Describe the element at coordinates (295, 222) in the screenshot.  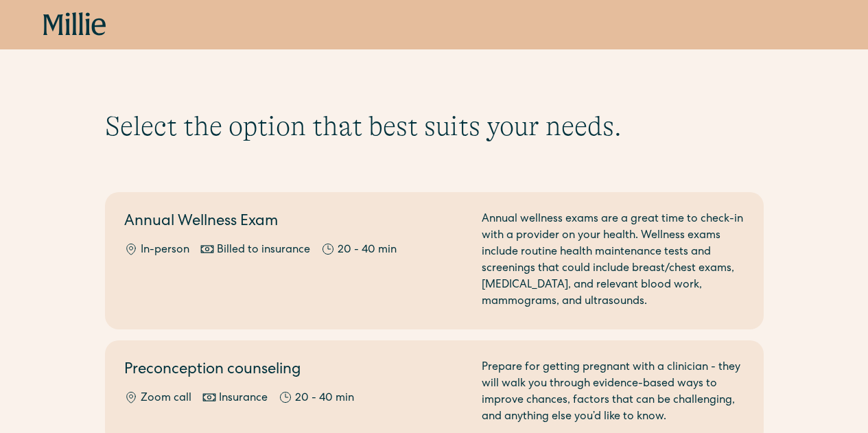
I see `h2: Annual Wellness Exam` at that location.